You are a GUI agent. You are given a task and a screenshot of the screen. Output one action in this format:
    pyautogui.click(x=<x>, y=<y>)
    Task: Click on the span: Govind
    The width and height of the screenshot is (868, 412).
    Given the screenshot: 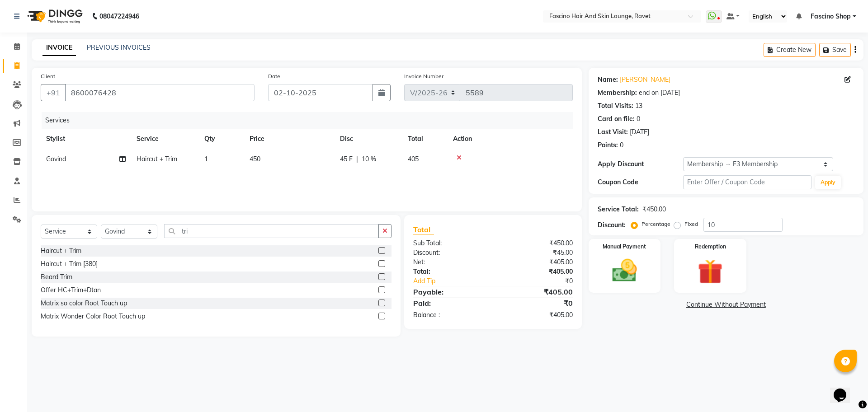 What is the action you would take?
    pyautogui.click(x=56, y=159)
    